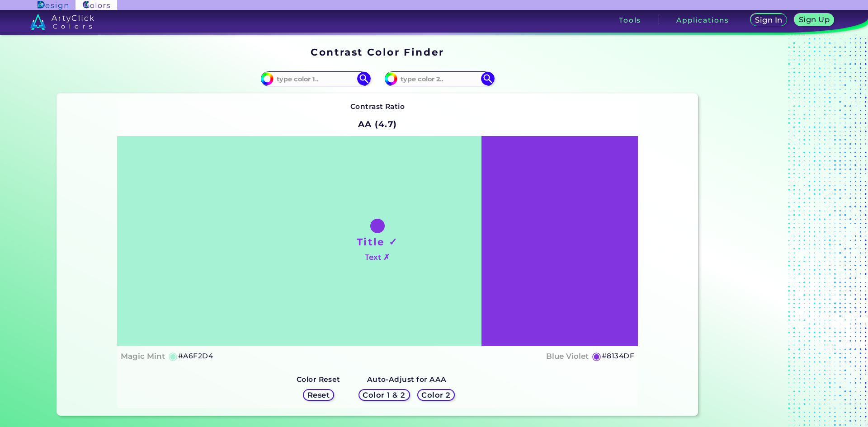 The image size is (868, 427). What do you see at coordinates (62, 22) in the screenshot?
I see `img: logo_artyclick_colors_white.svg` at bounding box center [62, 22].